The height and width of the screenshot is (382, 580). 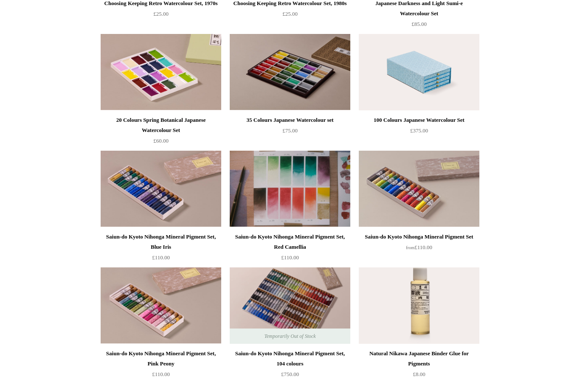 I want to click on a: Saiun-do Kyoto Nihonga Mineral Pigment Set, Red Camellia Saiun-do Kyoto Nihonga Mineral Pigment S..., so click(x=290, y=189).